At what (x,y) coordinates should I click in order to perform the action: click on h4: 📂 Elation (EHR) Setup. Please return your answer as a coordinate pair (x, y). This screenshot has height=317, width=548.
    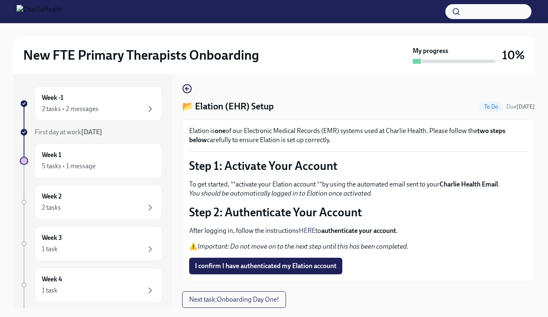
    Looking at the image, I should click on (228, 106).